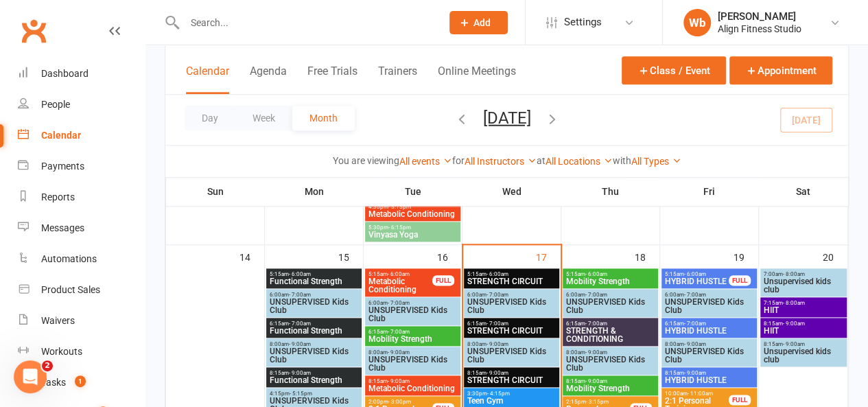 The height and width of the screenshot is (407, 868). I want to click on span: - 3:00pm, so click(400, 402).